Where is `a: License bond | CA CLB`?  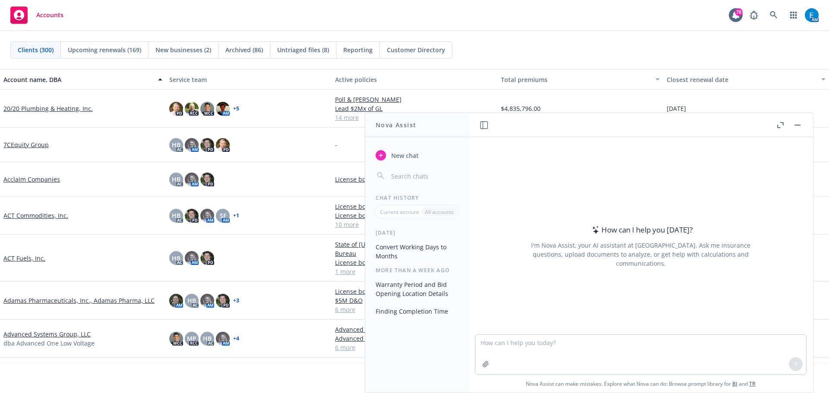
a: License bond | CA CLB is located at coordinates (414, 179).